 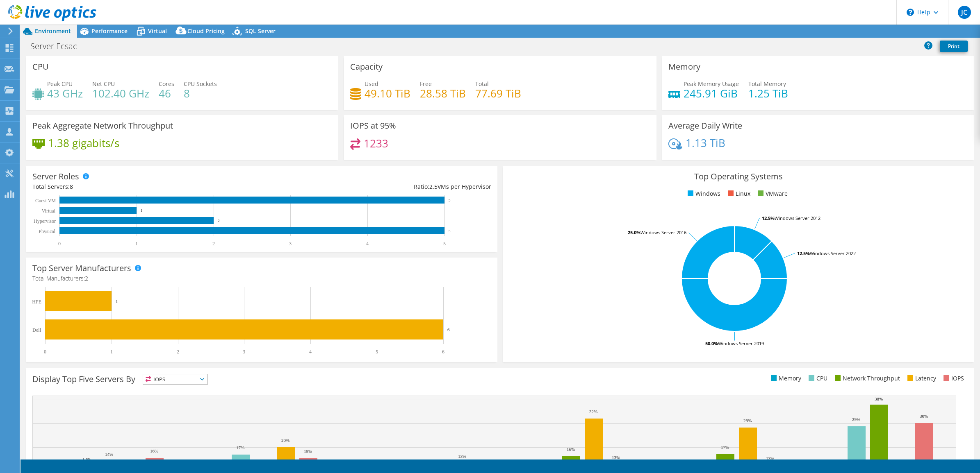 I want to click on h3: Top Server Manufacturers, so click(x=82, y=269).